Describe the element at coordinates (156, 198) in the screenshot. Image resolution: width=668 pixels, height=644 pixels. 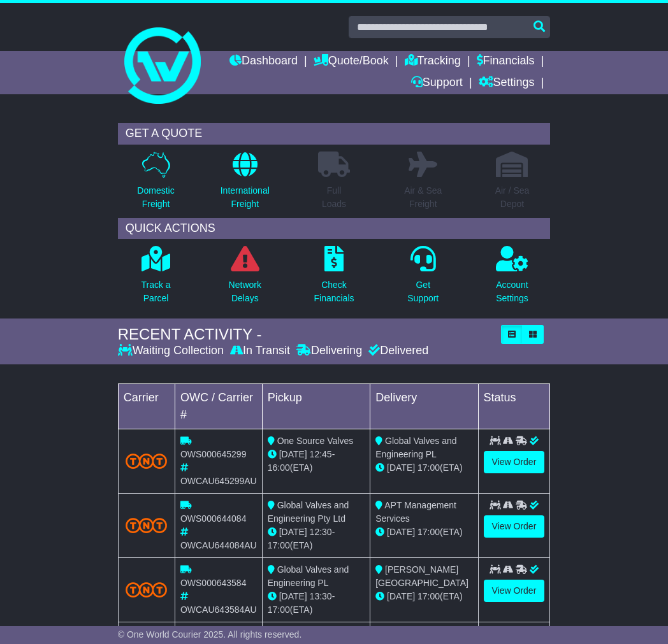
I see `p: Domestic Freight` at that location.